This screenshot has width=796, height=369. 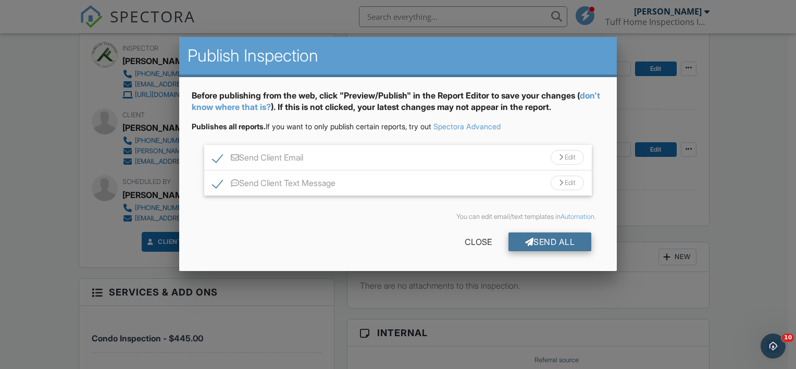 What do you see at coordinates (550, 242) in the screenshot?
I see `div: Send All` at bounding box center [550, 242].